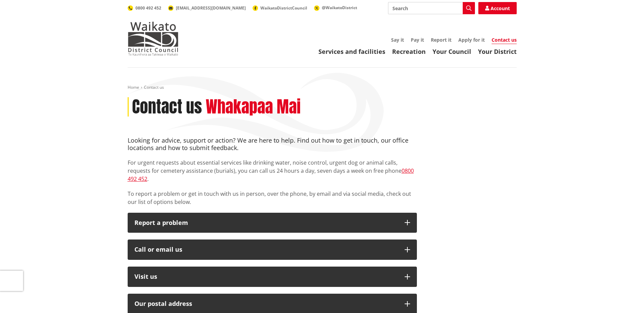 Image resolution: width=644 pixels, height=313 pixels. I want to click on div: Call or email us, so click(266, 250).